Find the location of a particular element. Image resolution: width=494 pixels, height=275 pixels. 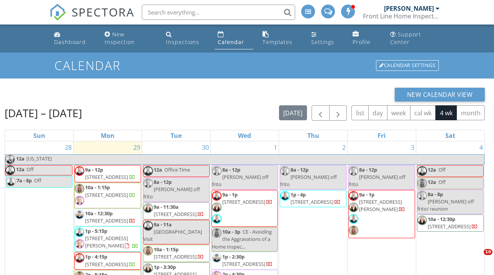

a: Go to October 1, 2025 is located at coordinates (275, 148).